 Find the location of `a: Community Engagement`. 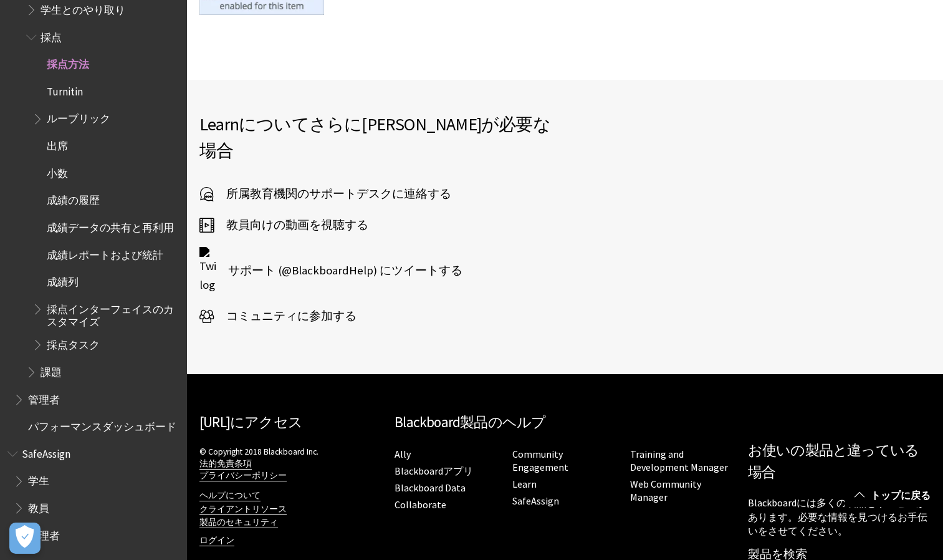

a: Community Engagement is located at coordinates (540, 461).